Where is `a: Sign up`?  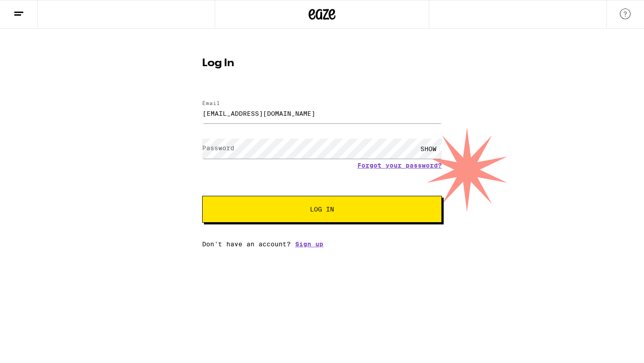
a: Sign up is located at coordinates (309, 244).